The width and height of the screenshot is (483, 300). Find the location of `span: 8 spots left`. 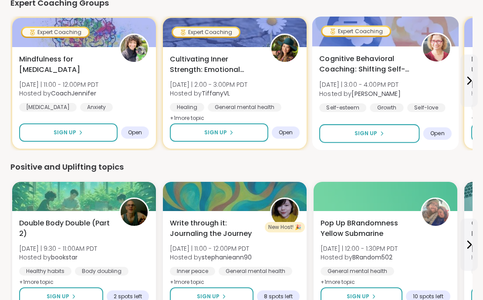

span: 8 spots left is located at coordinates (279, 296).